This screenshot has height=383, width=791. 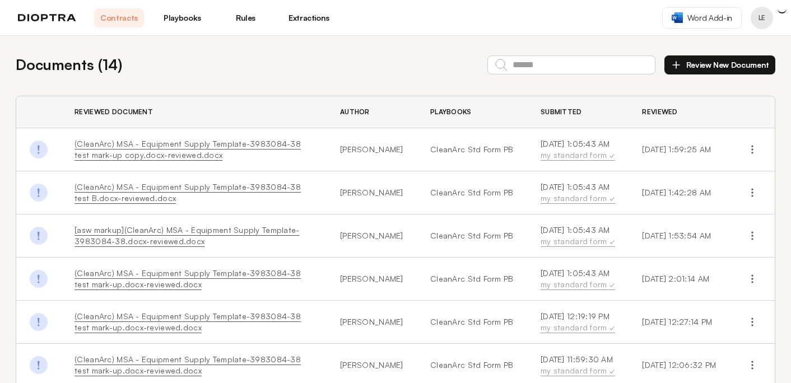 What do you see at coordinates (188, 192) in the screenshot?
I see `a: (CleanArc) MSA - Equipment Supply Template-3983084-38 test B.docx-reviewed.docx` at bounding box center [188, 192].